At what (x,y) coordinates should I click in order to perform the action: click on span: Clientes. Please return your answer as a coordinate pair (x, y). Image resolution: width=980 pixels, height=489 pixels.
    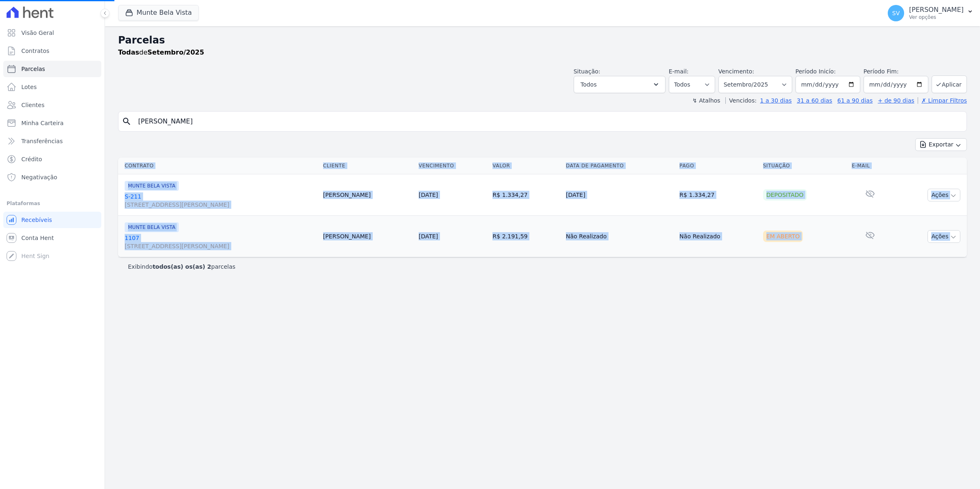
    Looking at the image, I should click on (33, 105).